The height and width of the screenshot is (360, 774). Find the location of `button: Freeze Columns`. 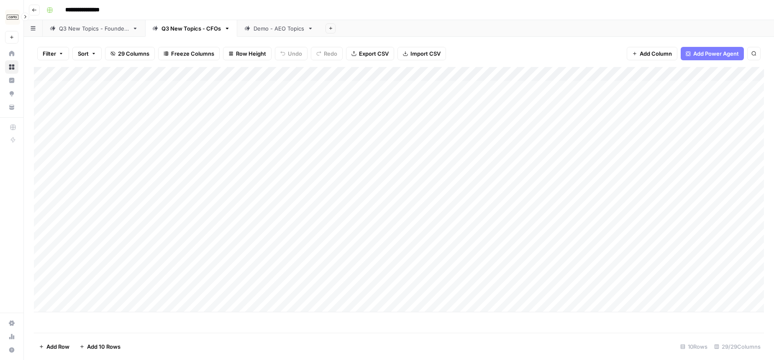

button: Freeze Columns is located at coordinates (189, 54).